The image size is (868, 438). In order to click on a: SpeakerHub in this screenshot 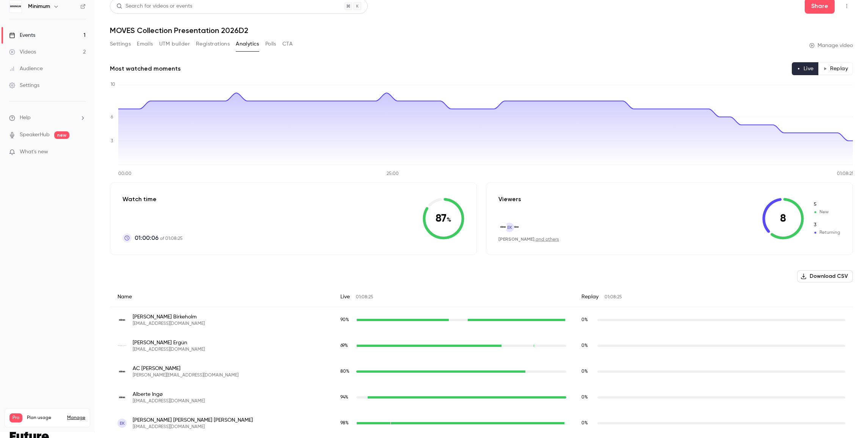, I will do `click(34, 135)`.